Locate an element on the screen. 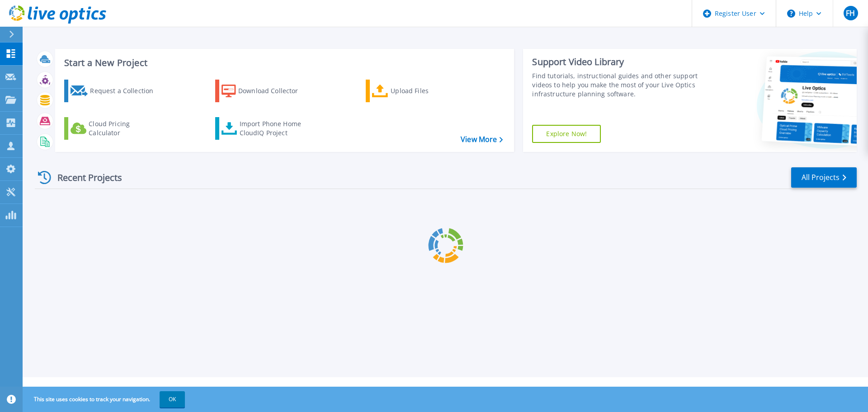 Image resolution: width=868 pixels, height=412 pixels. a: Explore Now! is located at coordinates (567, 134).